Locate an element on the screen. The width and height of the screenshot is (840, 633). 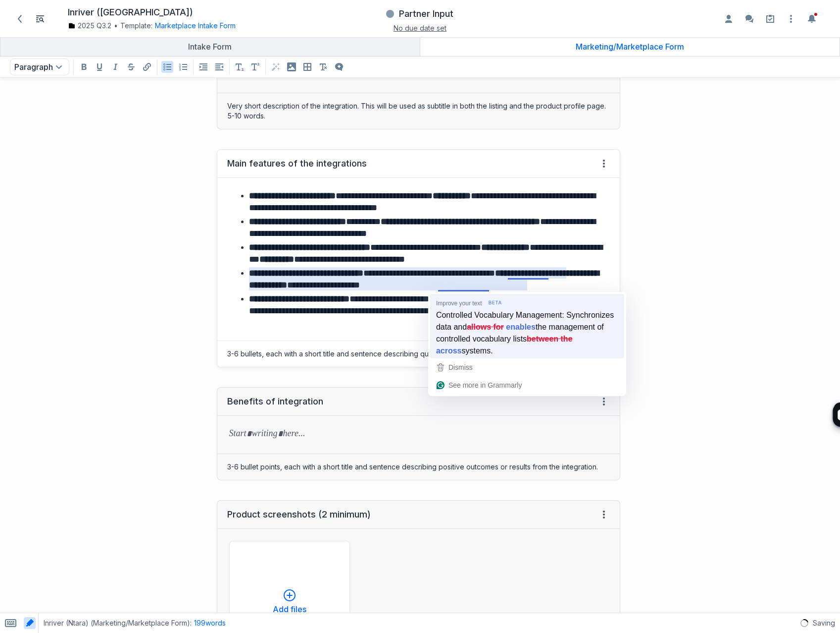
a: Intake Form is located at coordinates (210, 46).